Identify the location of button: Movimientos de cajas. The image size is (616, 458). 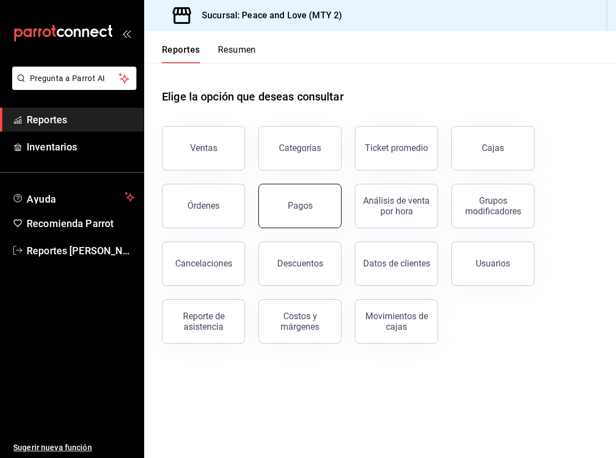
(397, 321).